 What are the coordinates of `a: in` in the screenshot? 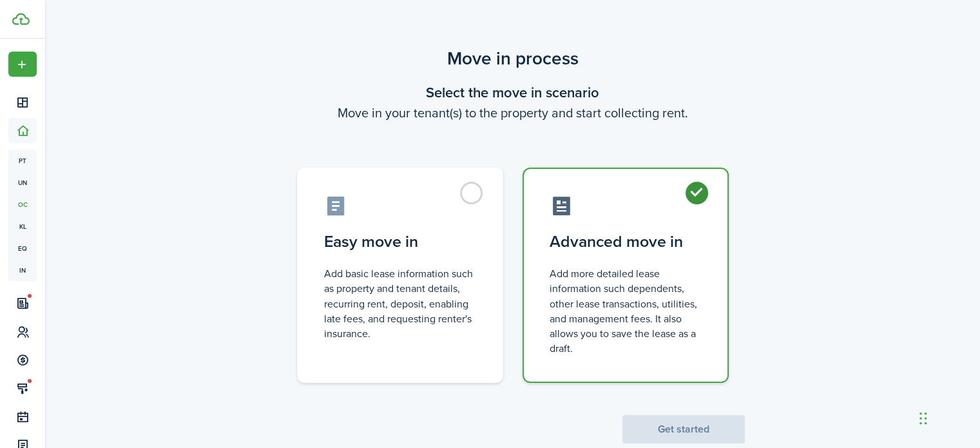 It's located at (22, 270).